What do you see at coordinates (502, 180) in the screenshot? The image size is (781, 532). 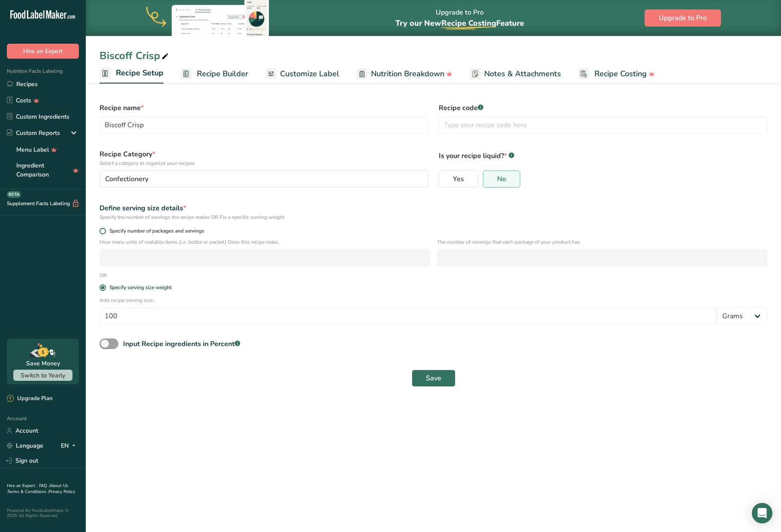 I see `span: No` at bounding box center [502, 180].